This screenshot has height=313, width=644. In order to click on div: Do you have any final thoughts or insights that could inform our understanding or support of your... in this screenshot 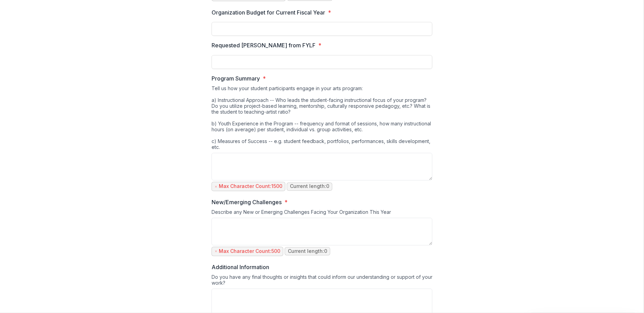, I will do `click(322, 282)`.